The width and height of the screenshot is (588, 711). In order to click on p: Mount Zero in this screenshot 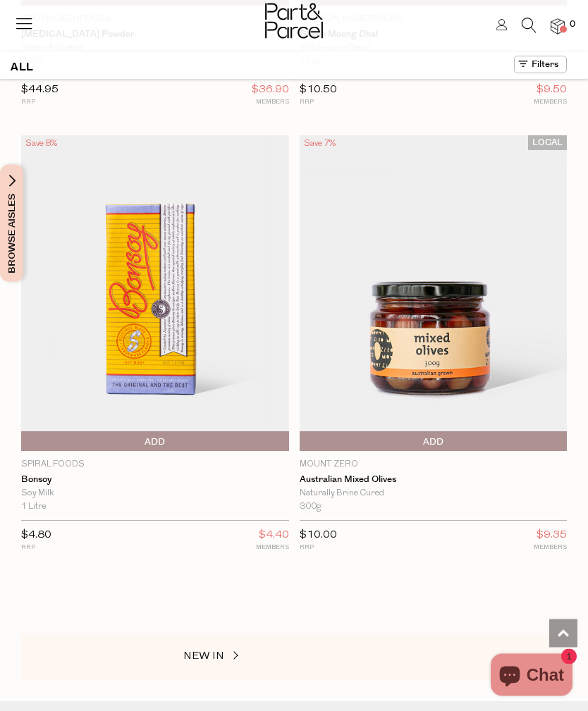, I will do `click(433, 465)`.